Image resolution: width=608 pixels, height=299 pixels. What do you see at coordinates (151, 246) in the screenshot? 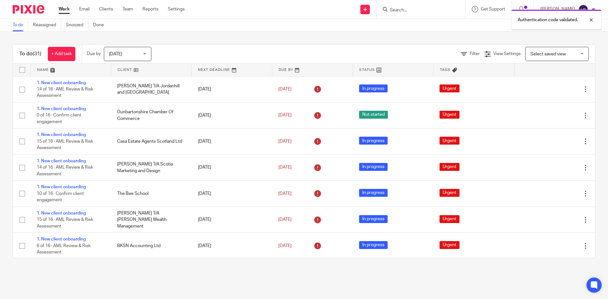
I see `td: BKSN Accounting Ltd` at bounding box center [151, 246].